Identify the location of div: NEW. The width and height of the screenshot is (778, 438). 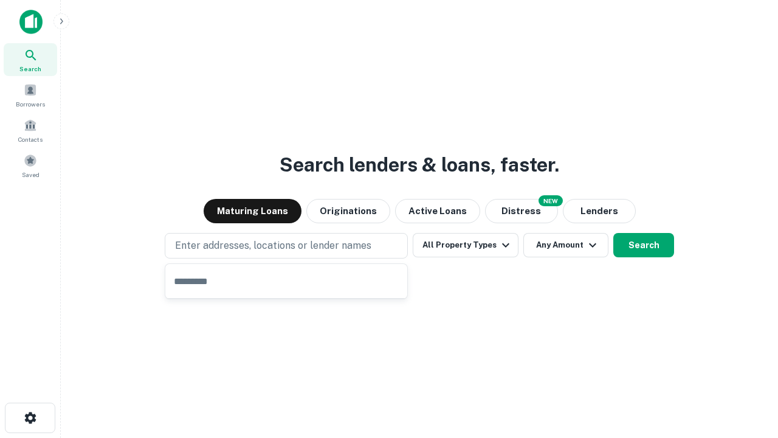
(551, 201).